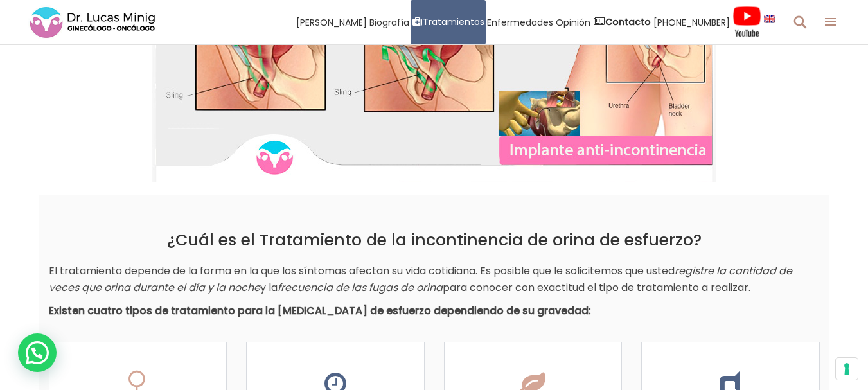  What do you see at coordinates (435, 241) in the screenshot?
I see `h2: ¿Cuál es el Tratamiento de la incontinencia de orina de esfuerzo?` at bounding box center [435, 241].